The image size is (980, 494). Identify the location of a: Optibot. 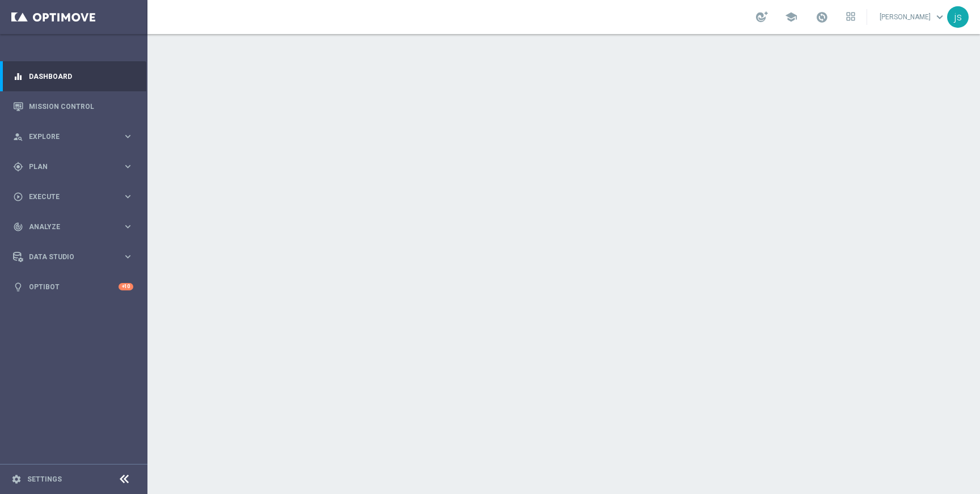
(73, 286).